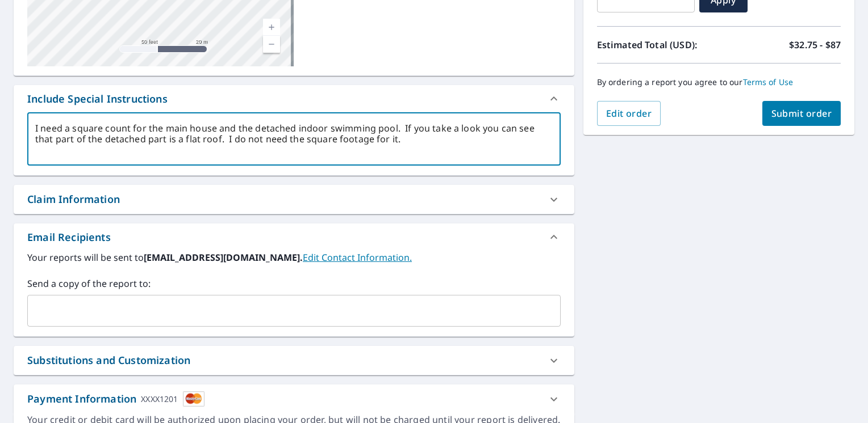  Describe the element at coordinates (293, 399) in the screenshot. I see `div: Payment InformationXXXX1201cardImage` at that location.